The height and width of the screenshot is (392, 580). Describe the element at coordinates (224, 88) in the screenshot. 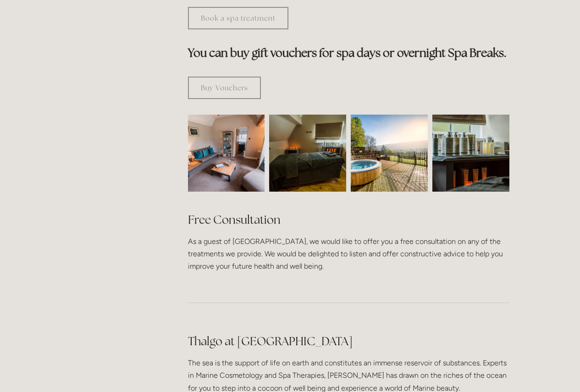

I see `a: Buy Vouchers` at that location.